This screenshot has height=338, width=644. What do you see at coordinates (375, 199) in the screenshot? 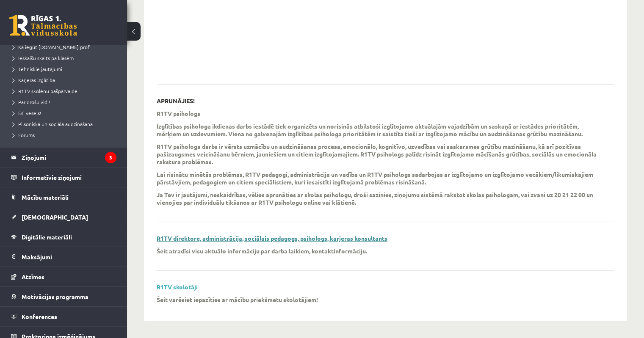
I see `b: Ja Tev ir jautājumi, neskaidrības, vēlies aprunāties ar skolas psihologu, droši sazinies, ziņojum...` at bounding box center [375, 199].